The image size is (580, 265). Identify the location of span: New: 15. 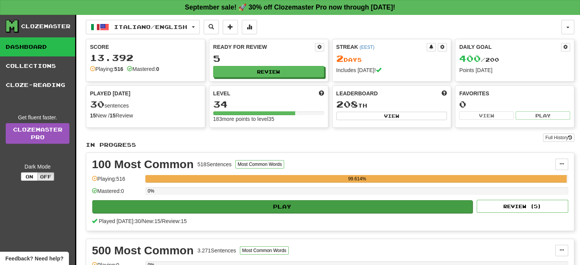
(151, 221).